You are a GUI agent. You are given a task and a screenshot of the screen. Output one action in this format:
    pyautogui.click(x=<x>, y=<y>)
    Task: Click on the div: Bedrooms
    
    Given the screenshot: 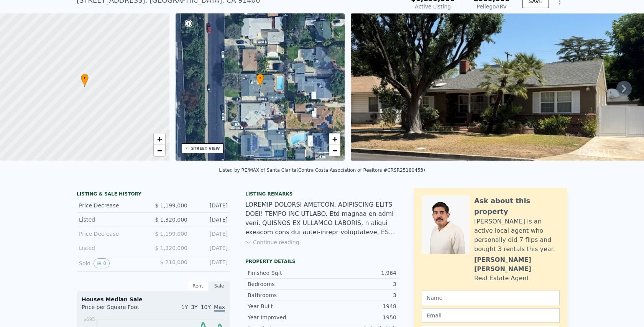 What is the action you would take?
    pyautogui.click(x=285, y=284)
    